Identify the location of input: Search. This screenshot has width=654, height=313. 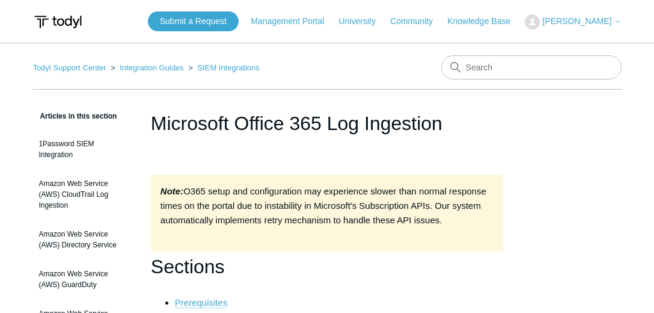
(532, 67).